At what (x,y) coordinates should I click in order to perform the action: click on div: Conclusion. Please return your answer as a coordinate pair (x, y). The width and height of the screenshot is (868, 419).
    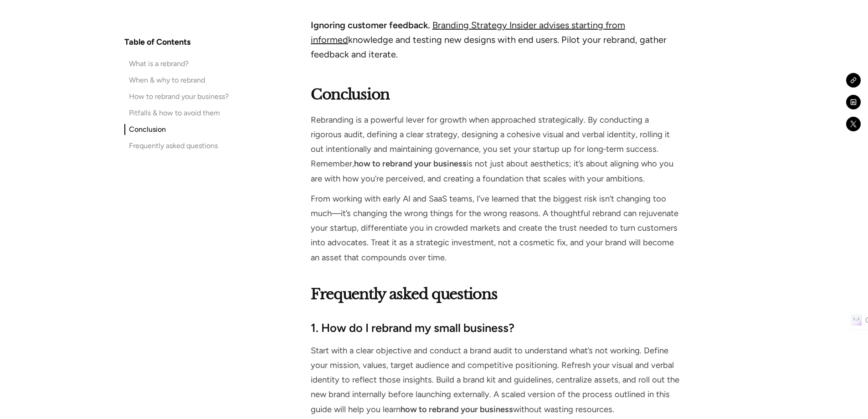
    Looking at the image, I should click on (147, 129).